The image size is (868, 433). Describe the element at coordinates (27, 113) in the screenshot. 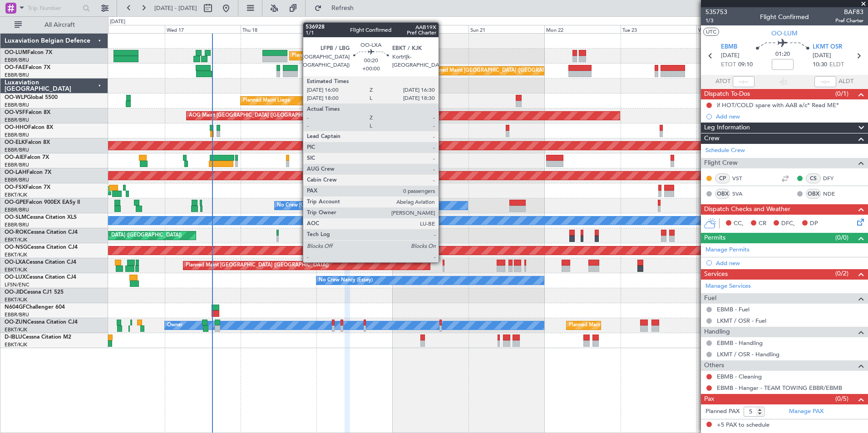

I see `a: OO-VSFFalcon 8X` at that location.